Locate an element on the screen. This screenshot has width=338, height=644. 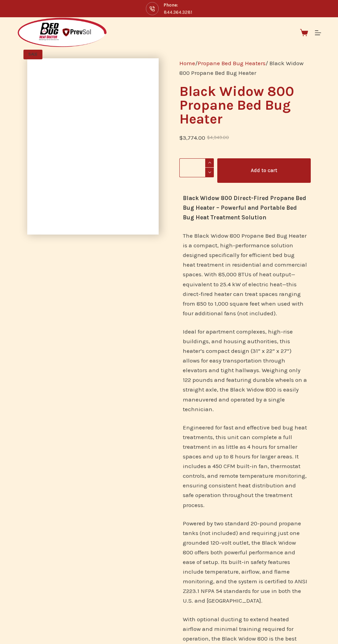
bdi: 3,774.00 is located at coordinates (192, 138).